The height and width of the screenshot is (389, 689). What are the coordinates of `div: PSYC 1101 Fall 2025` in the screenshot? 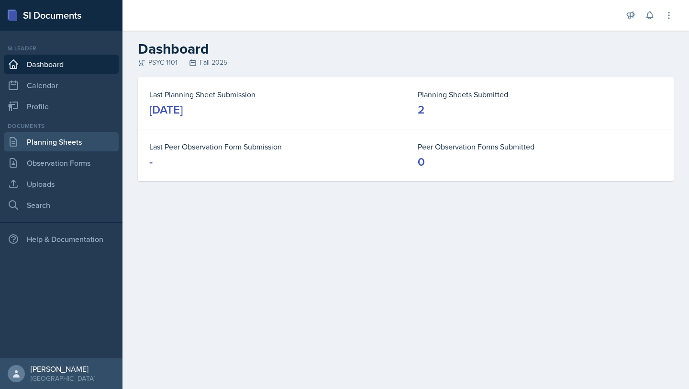 It's located at (406, 62).